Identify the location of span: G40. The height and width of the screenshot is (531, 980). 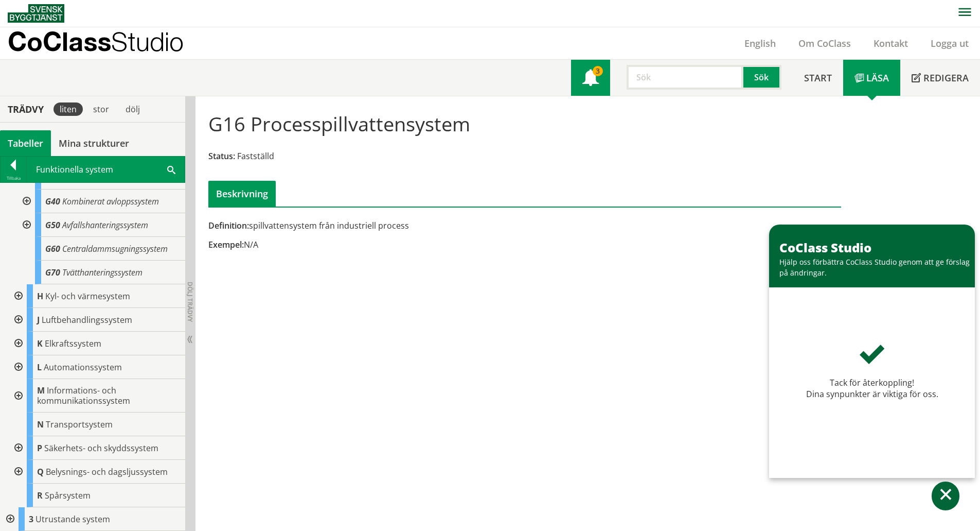
(53, 201).